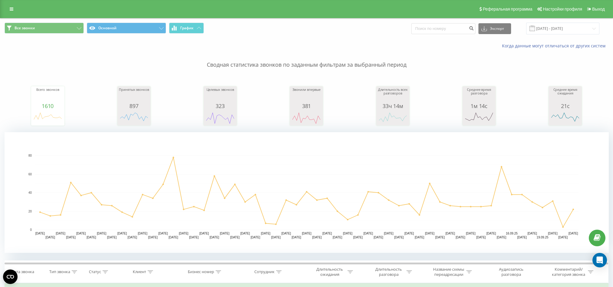 The width and height of the screenshot is (613, 287). Describe the element at coordinates (306, 106) in the screenshot. I see `div: 381` at that location.